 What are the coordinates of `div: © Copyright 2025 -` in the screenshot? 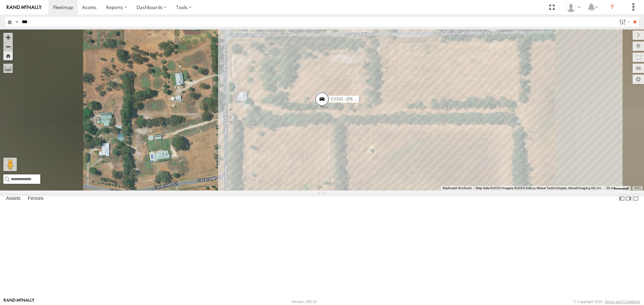 It's located at (607, 301).